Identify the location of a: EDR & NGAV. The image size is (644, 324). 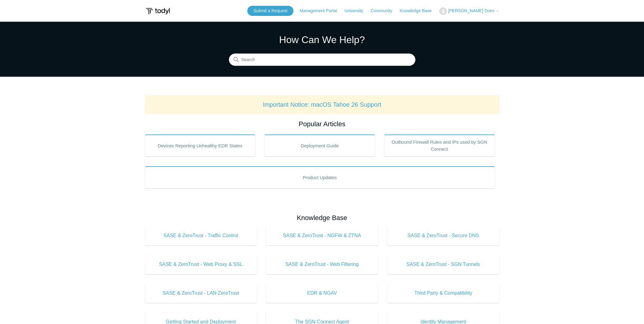
(322, 293).